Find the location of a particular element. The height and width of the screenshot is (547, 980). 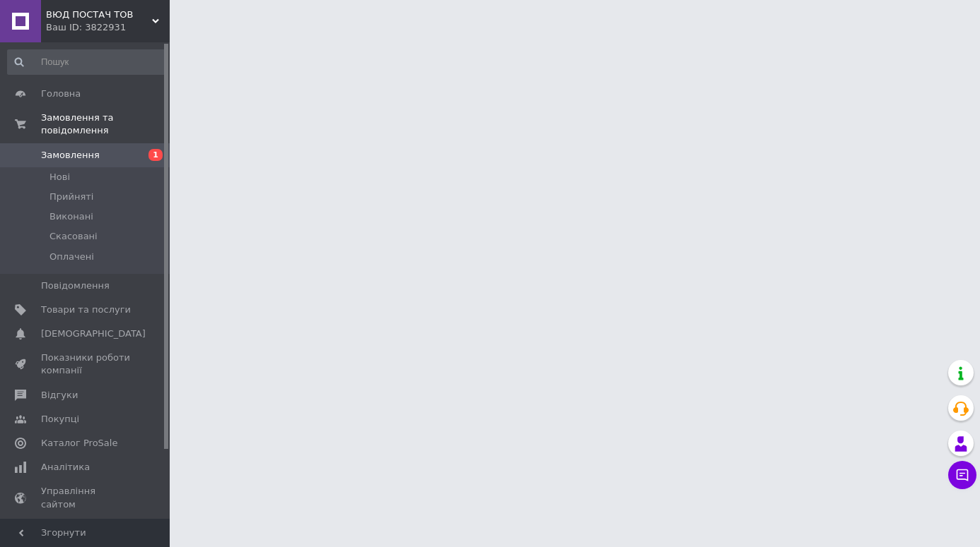

span: Нові is located at coordinates (59, 178).